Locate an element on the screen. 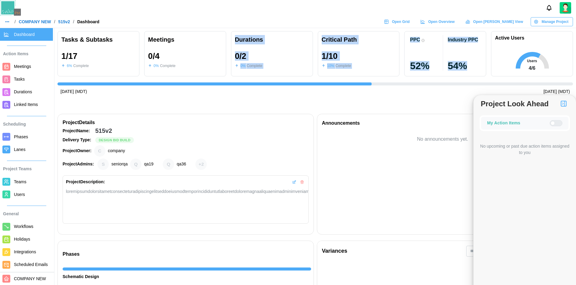 This screenshot has width=576, height=285. span: Workflows is located at coordinates (24, 227).